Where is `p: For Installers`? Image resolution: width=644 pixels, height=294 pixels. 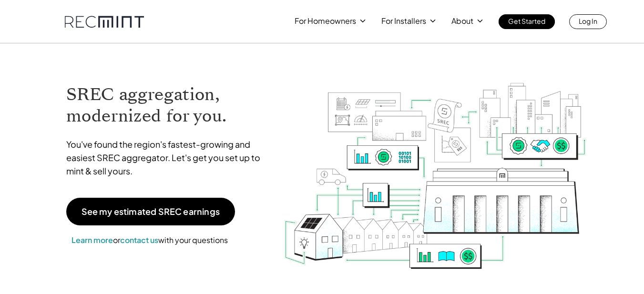
p: For Installers is located at coordinates (404, 21).